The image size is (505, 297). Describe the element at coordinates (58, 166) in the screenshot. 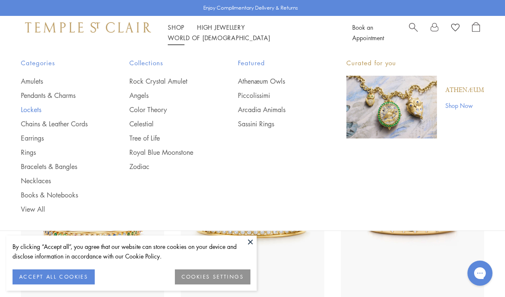

I see `a: Bracelets & Bangles` at that location.